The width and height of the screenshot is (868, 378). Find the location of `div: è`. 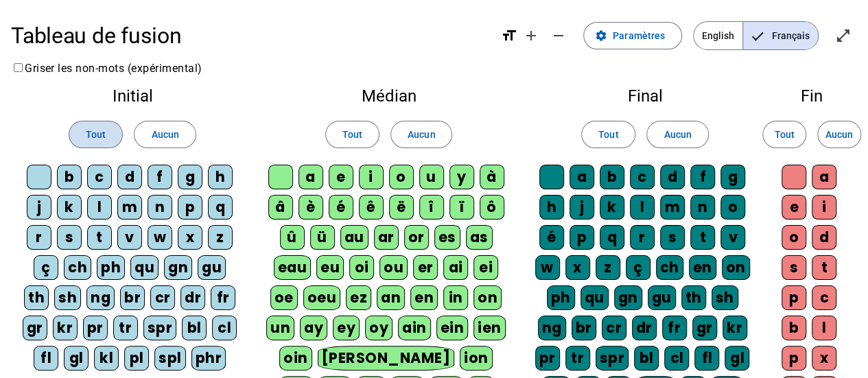

div: è is located at coordinates (311, 207).